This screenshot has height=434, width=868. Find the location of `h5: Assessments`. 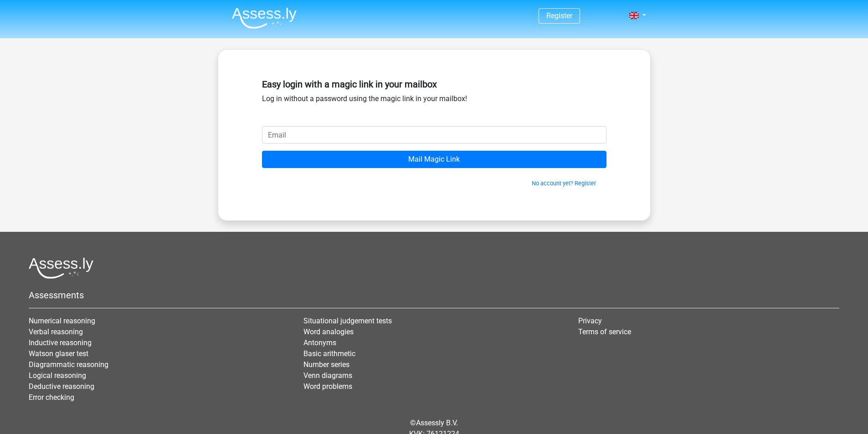

h5: Assessments is located at coordinates (434, 295).